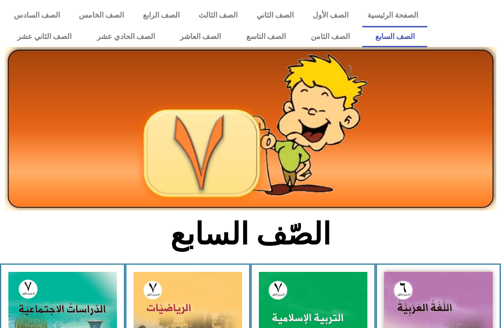 The image size is (501, 328). Describe the element at coordinates (392, 15) in the screenshot. I see `a: الصفحة الرئيسية` at that location.